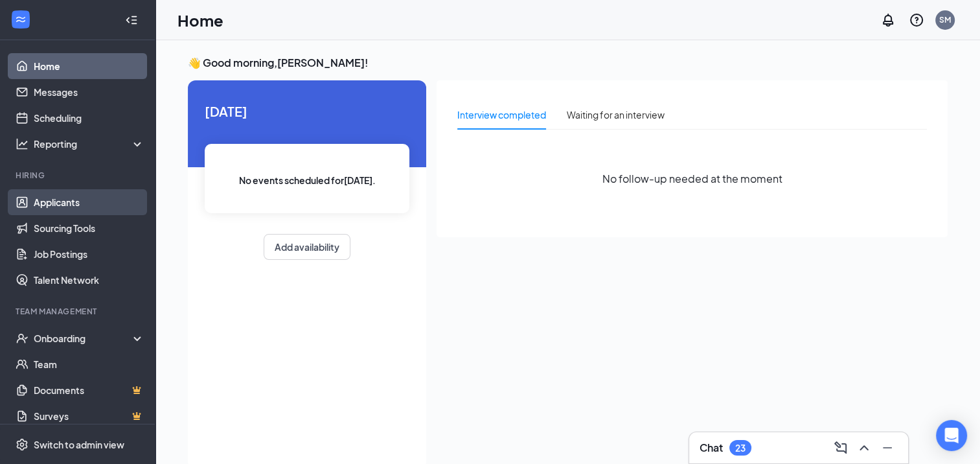 Image resolution: width=980 pixels, height=464 pixels. What do you see at coordinates (945, 19) in the screenshot?
I see `div: SM` at bounding box center [945, 19].